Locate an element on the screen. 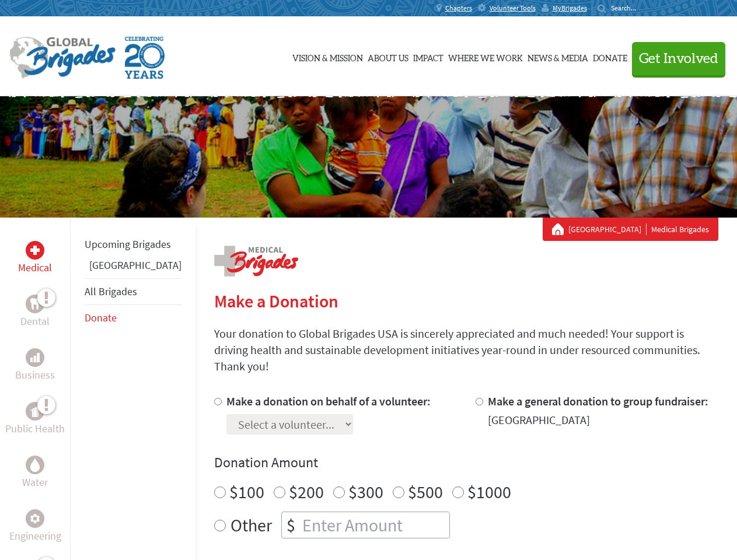 The height and width of the screenshot is (560, 737). li: Donate is located at coordinates (133, 318).